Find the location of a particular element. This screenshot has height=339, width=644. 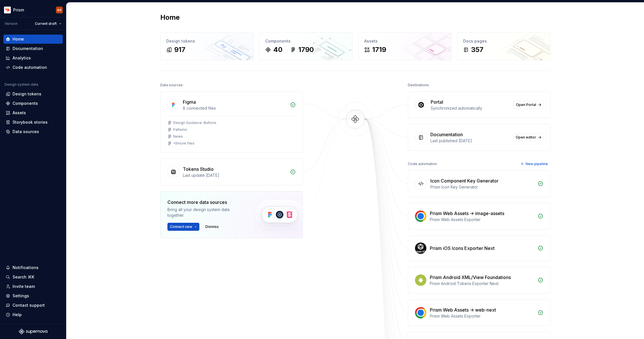

div: 357 is located at coordinates (477, 50).